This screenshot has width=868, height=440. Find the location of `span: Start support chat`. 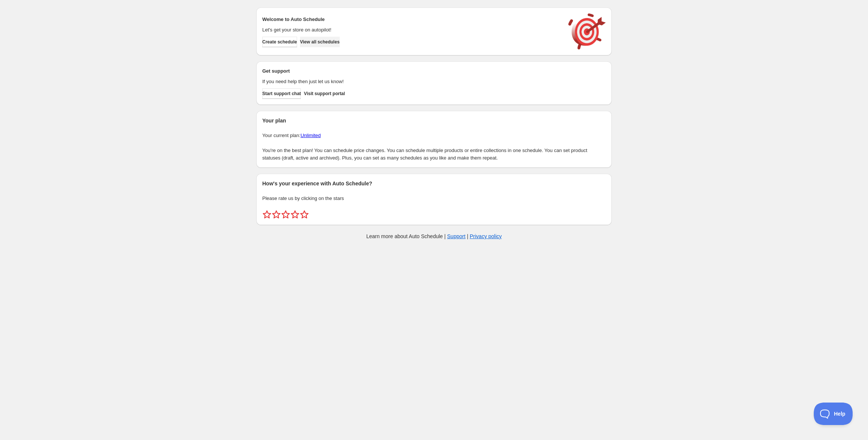

span: Start support chat is located at coordinates (281, 94).